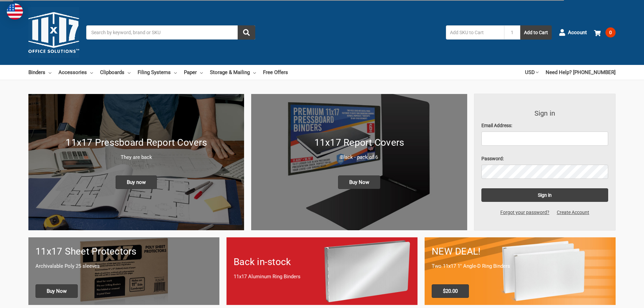 The height and width of the screenshot is (308, 644). What do you see at coordinates (545, 196) in the screenshot?
I see `input: Sign in` at bounding box center [545, 196].